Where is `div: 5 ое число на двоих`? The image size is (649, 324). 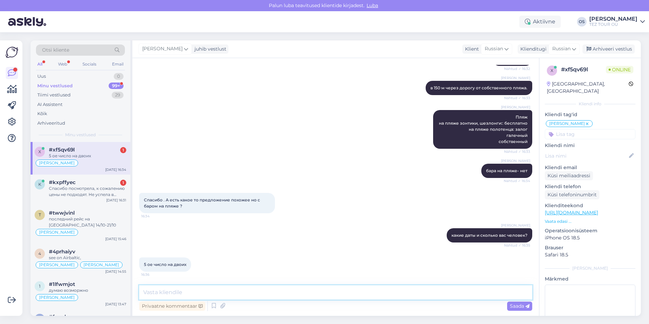
div: 5 ое число на двоих is located at coordinates (88, 156).